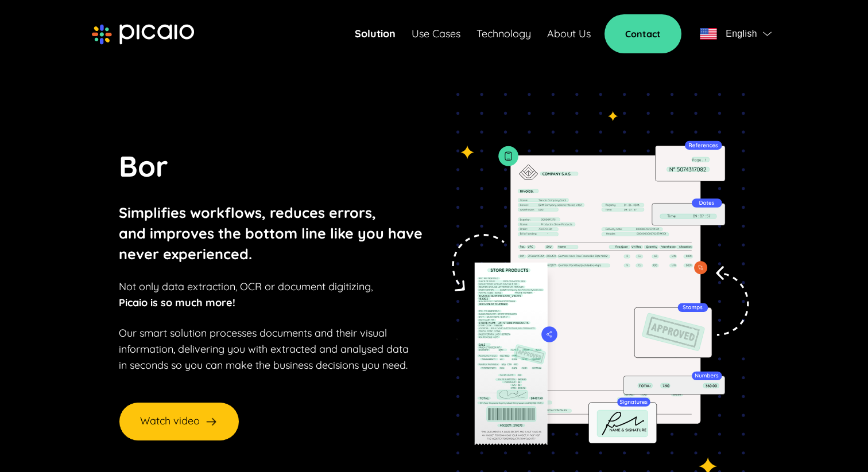 Image resolution: width=868 pixels, height=472 pixels. Describe the element at coordinates (375, 34) in the screenshot. I see `a: Solution` at that location.